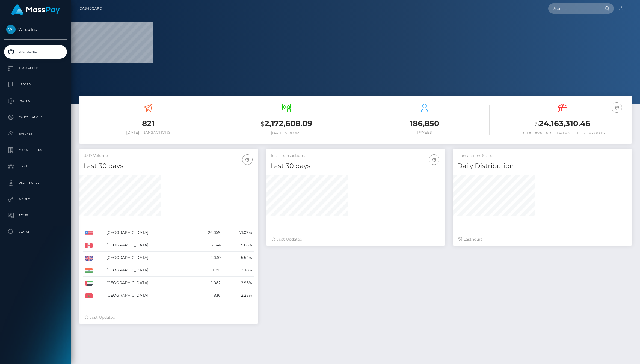 The height and width of the screenshot is (364, 640). What do you see at coordinates (574, 9) in the screenshot?
I see `input: Search...` at bounding box center [574, 9].